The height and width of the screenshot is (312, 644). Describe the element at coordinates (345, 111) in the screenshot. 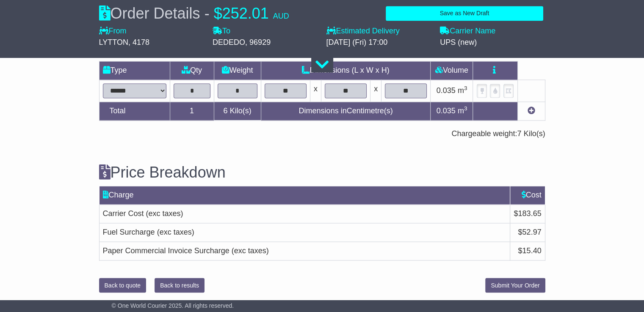

I see `td: Dimensions in Centimetre(s)` at that location.